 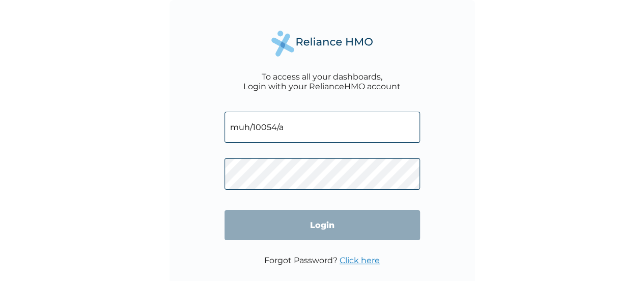 What do you see at coordinates (322, 225) in the screenshot?
I see `input: Login` at bounding box center [322, 225].